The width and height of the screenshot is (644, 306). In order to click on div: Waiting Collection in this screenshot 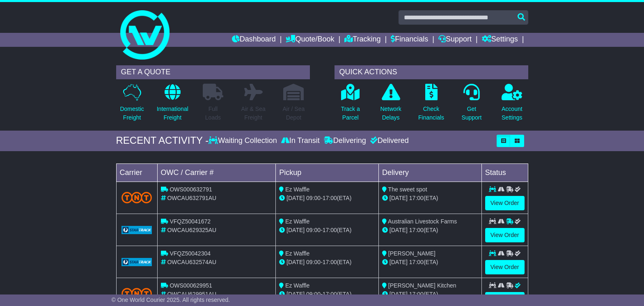, I will do `click(243, 141)`.